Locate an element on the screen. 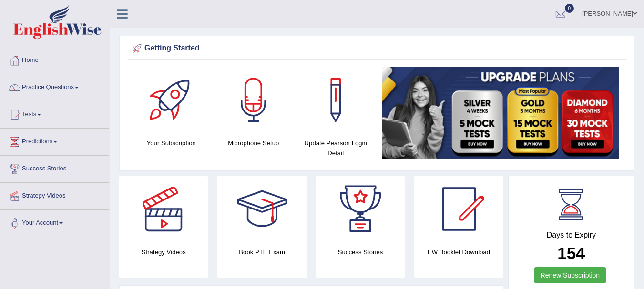 This screenshot has width=644, height=289. a: Success Stories is located at coordinates (55, 167).